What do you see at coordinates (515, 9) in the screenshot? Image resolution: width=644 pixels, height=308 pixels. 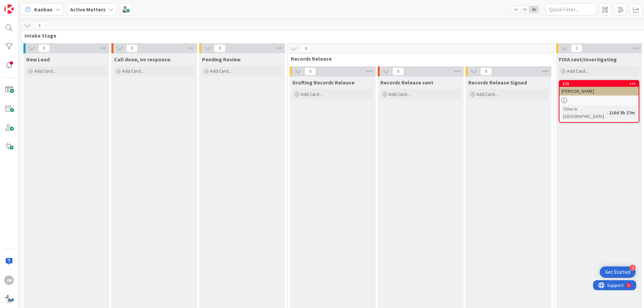 I see `span: 1x` at bounding box center [515, 9].